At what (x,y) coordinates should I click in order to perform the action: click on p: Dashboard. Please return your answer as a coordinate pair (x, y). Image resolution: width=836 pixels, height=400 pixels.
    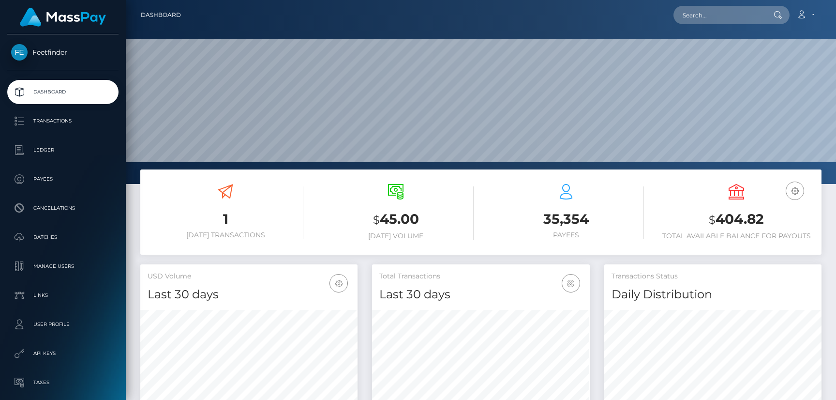
    Looking at the image, I should click on (63, 92).